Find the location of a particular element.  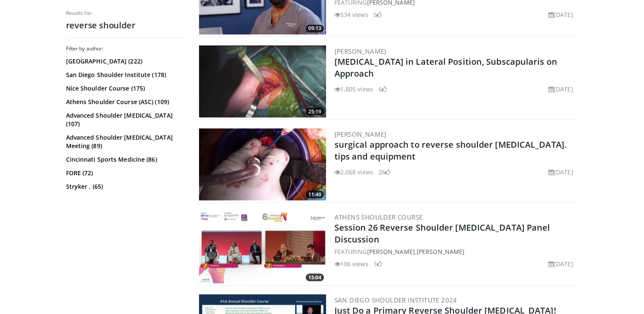

a: 15:04 is located at coordinates (262, 247).